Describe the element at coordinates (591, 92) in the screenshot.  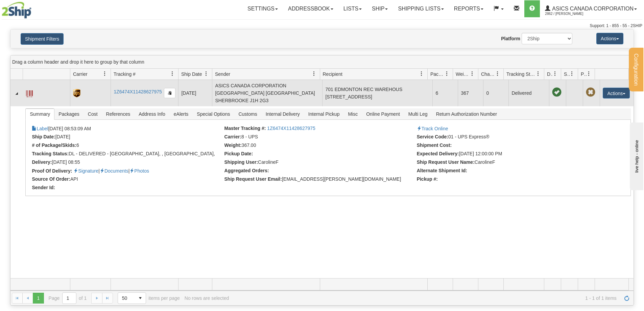
I see `span: Pickup Not Assigned` at that location.